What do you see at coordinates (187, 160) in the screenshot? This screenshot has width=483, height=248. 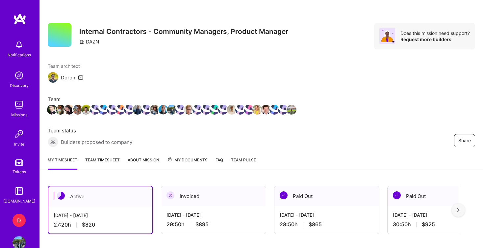 I see `span: My Documents` at bounding box center [187, 160].